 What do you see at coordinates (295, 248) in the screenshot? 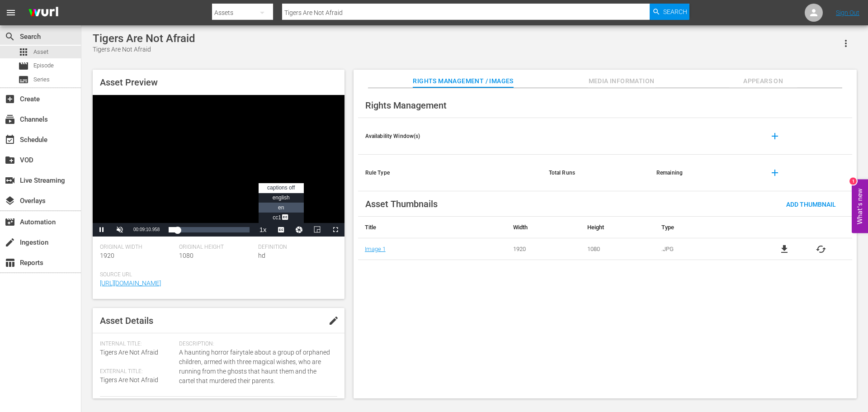
I see `span: Definition` at bounding box center [295, 248].